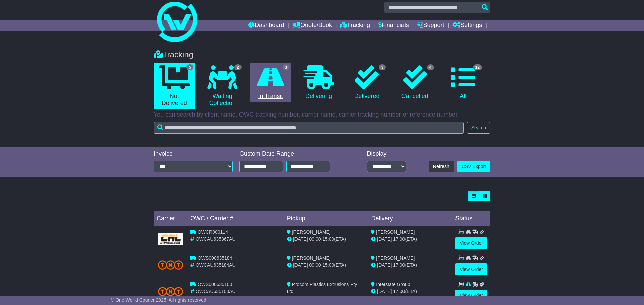 This screenshot has height=305, width=644. Describe the element at coordinates (322, 288) in the screenshot. I see `span: Procom Plastics Extrusions Pty Ltd.` at that location.